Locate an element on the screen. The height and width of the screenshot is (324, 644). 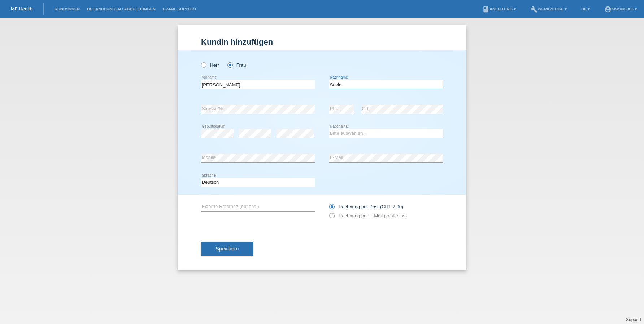
a: bookAnleitung ▾ is located at coordinates (499, 9).